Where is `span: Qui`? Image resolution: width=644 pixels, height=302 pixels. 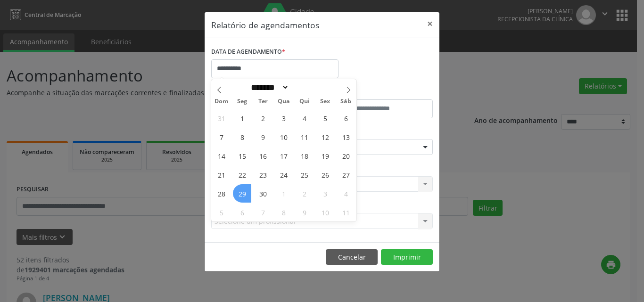 span: Qui is located at coordinates (305, 101).